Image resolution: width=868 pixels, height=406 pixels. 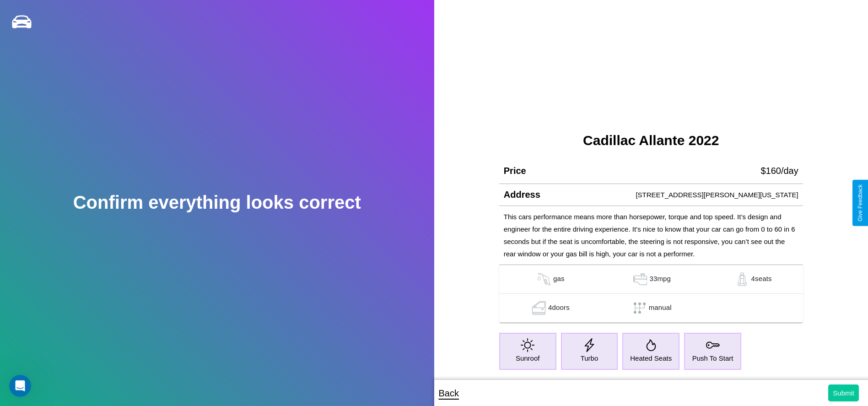 What do you see at coordinates (527, 358) in the screenshot?
I see `p: Sunroof` at bounding box center [527, 358].